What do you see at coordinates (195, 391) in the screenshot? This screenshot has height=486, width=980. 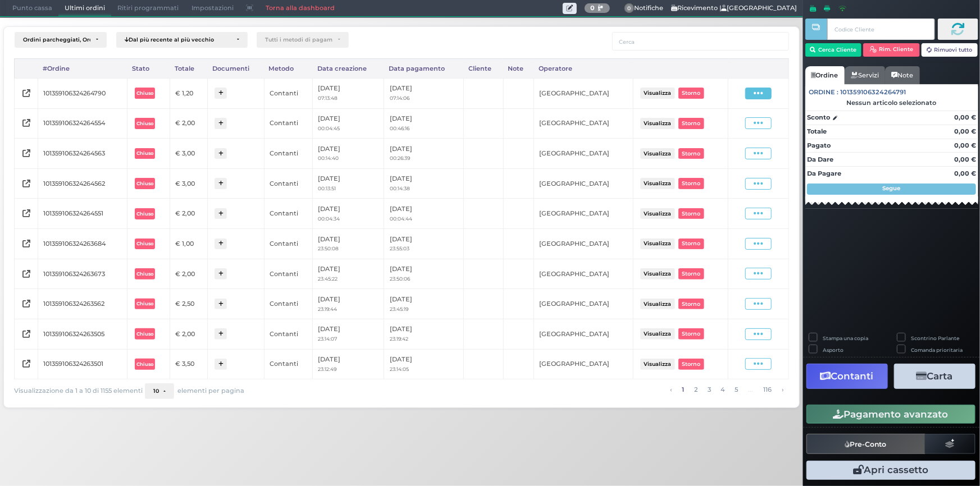 I see `div: elementi per pagina` at bounding box center [195, 391].